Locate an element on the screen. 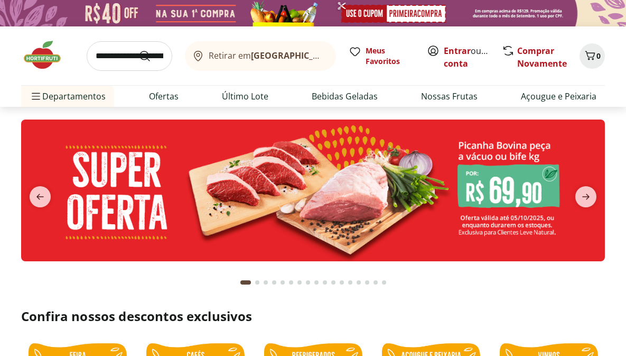 The height and width of the screenshot is (356, 626). button: Go to page 7 from fs-carousel is located at coordinates (300, 282).